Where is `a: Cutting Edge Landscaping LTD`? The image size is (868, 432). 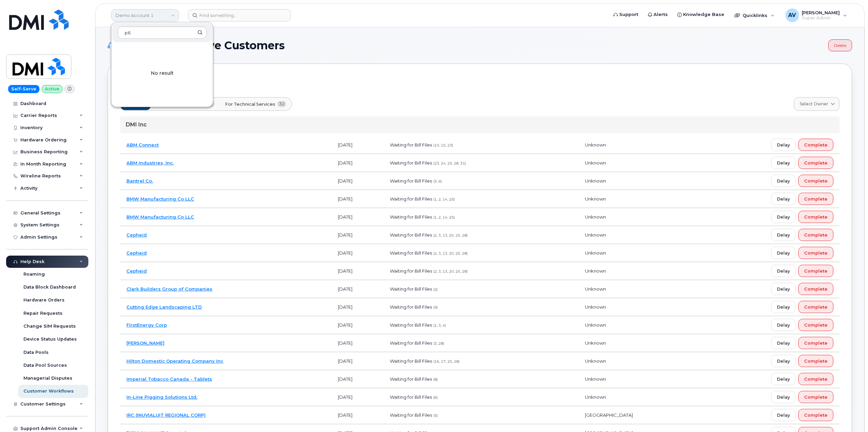
a: Cutting Edge Landscaping LTD is located at coordinates (164, 307).